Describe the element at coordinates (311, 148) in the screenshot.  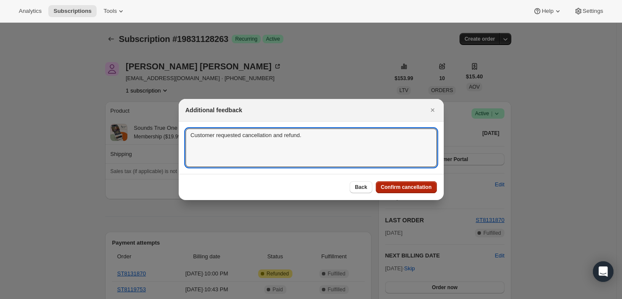
I see `textarea: Customer requested cancellation and refund.` at that location.